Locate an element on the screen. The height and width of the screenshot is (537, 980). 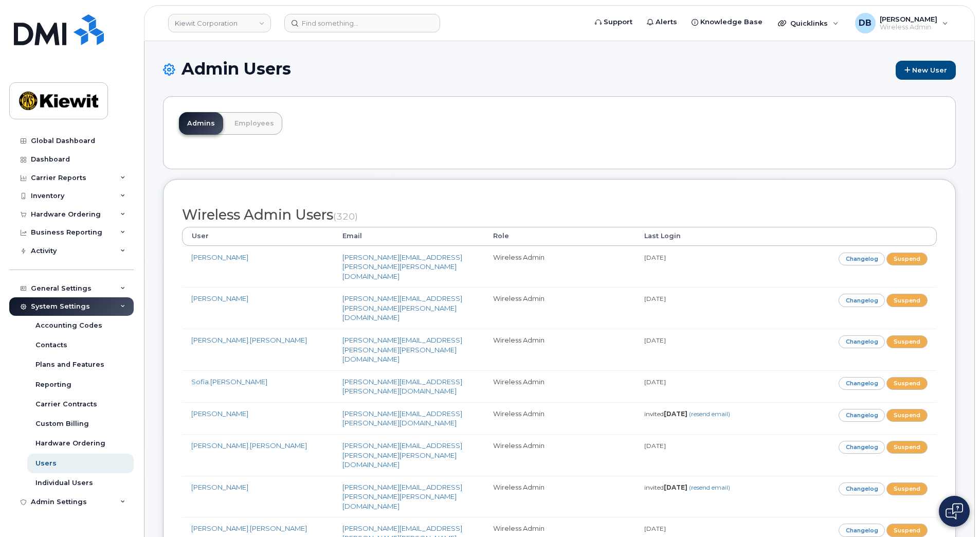
a: Admins is located at coordinates (201, 124).